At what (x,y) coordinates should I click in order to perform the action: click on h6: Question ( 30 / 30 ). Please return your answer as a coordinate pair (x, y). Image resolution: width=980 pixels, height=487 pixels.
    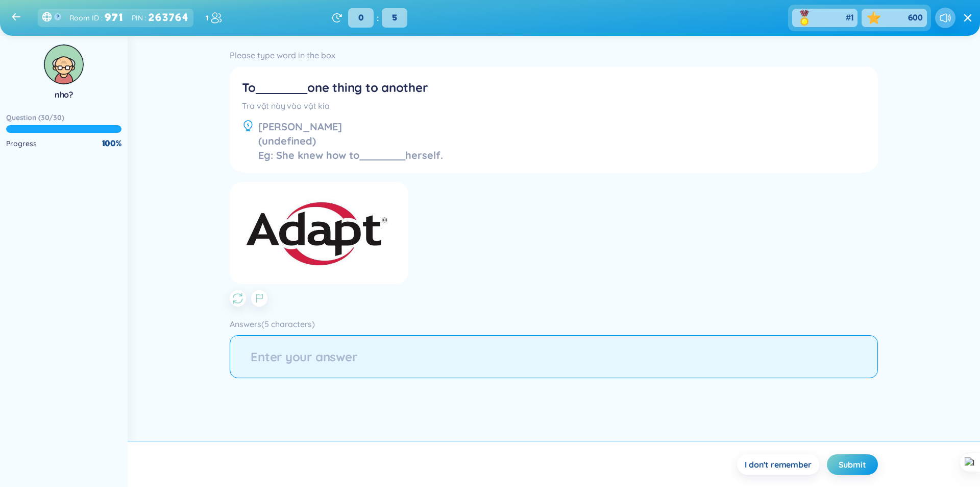
    Looking at the image, I should click on (35, 117).